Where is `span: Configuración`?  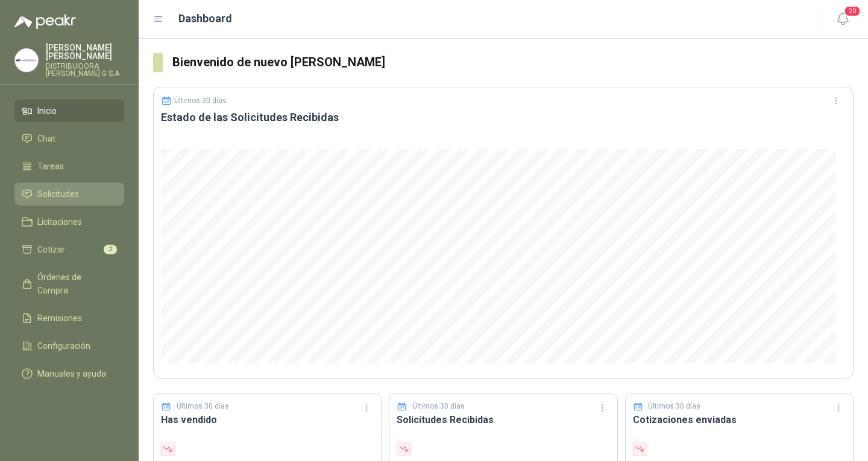
span: Configuración is located at coordinates (64, 346).